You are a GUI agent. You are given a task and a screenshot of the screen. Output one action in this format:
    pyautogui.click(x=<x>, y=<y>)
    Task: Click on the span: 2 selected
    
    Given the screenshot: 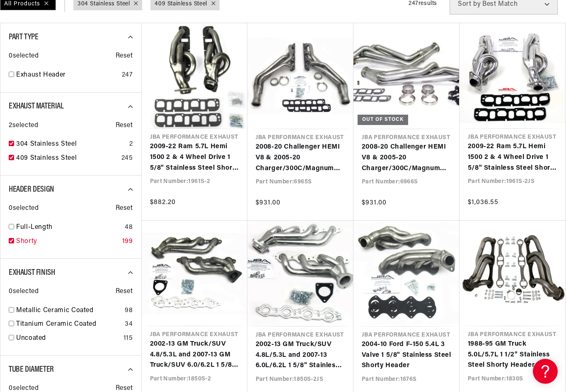 What is the action you would take?
    pyautogui.click(x=23, y=126)
    